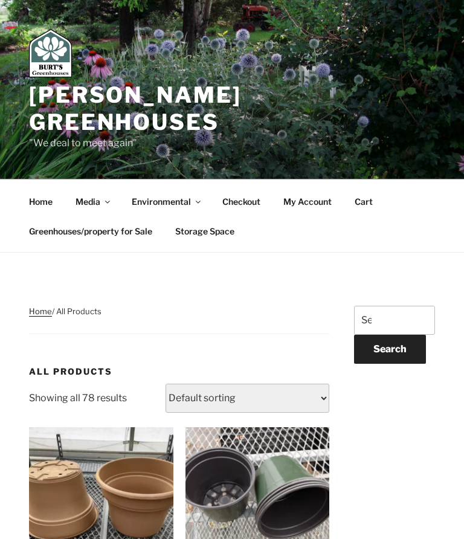 The width and height of the screenshot is (464, 539). Describe the element at coordinates (241, 201) in the screenshot. I see `a: Checkout` at that location.